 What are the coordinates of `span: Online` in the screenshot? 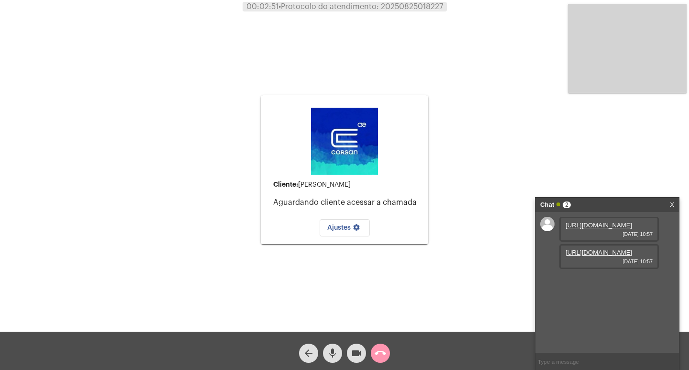 It's located at (558, 204).